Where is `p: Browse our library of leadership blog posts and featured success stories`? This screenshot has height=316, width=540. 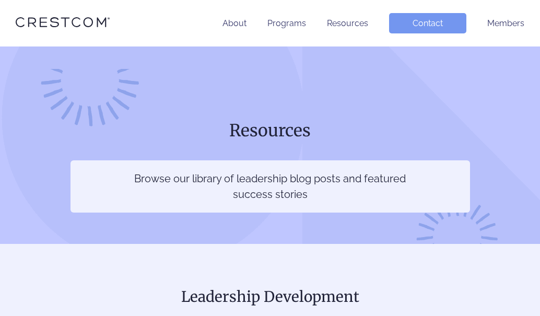
p: Browse our library of leadership blog posts and featured success stories is located at coordinates (270, 187).